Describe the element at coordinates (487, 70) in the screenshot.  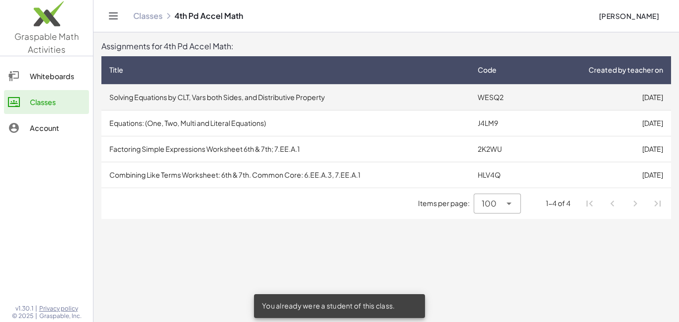
I see `span: Code` at that location.